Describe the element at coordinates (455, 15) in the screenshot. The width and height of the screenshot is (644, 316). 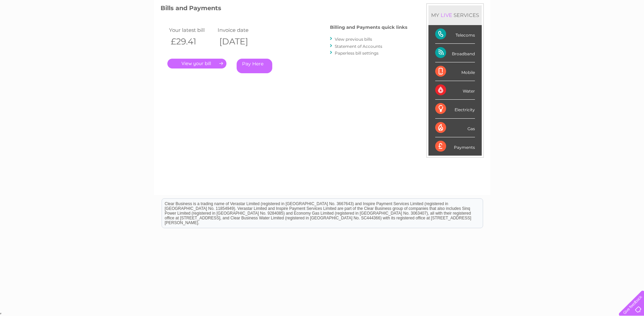
I see `div: MY SERVICES` at that location.